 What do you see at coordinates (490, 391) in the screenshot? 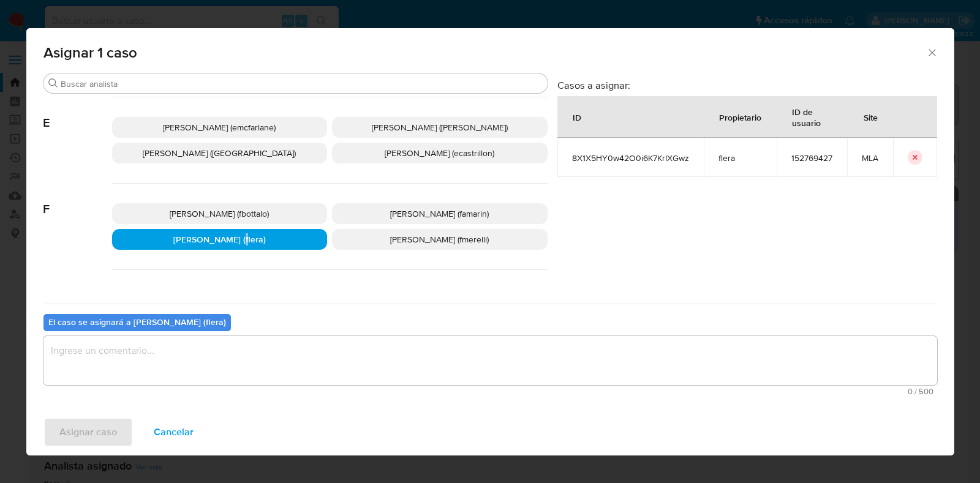
I see `span: Máximo 500 caracteres` at bounding box center [490, 391].